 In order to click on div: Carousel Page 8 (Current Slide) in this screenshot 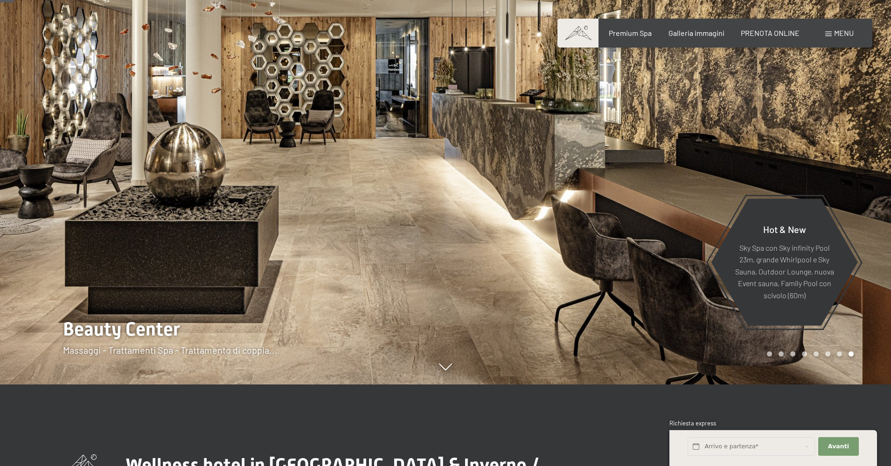, I will do `click(851, 354)`.